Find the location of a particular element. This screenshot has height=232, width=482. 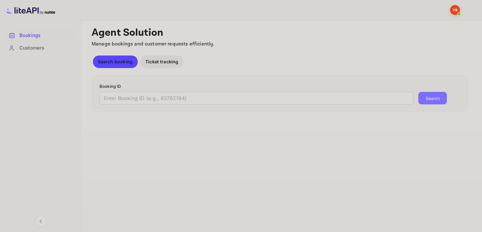

span: Manage bookings and customer requests efficiently. is located at coordinates (153, 44).